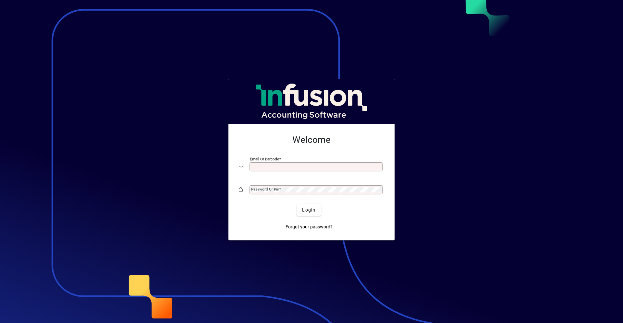 Image resolution: width=623 pixels, height=323 pixels. What do you see at coordinates (308, 210) in the screenshot?
I see `span: Login` at bounding box center [308, 210].